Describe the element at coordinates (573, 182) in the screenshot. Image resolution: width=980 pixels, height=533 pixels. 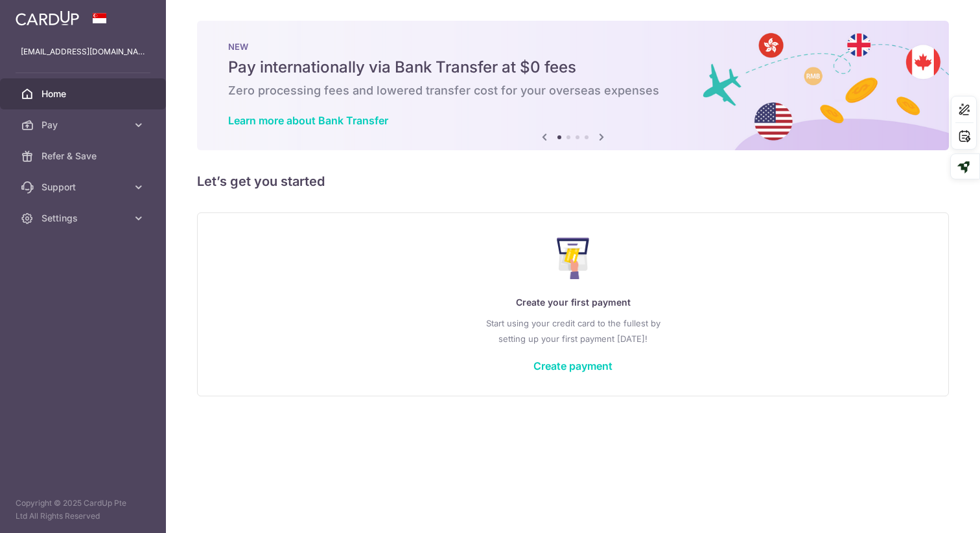
I see `h5: Let’s get you started` at that location.